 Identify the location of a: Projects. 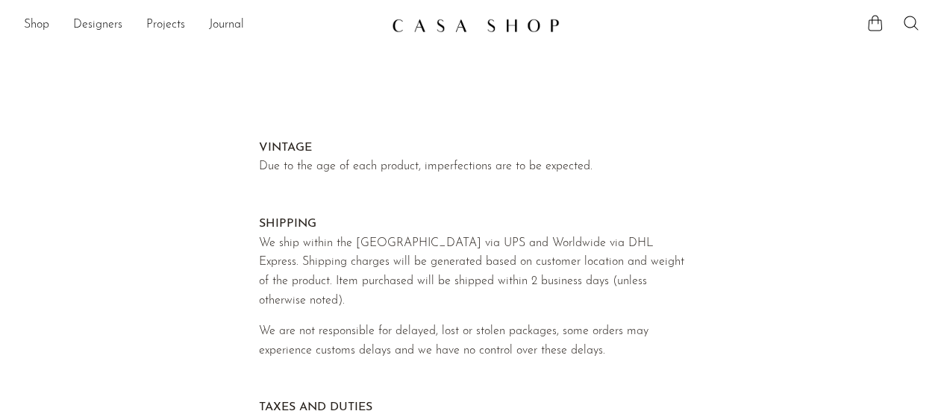
(166, 25).